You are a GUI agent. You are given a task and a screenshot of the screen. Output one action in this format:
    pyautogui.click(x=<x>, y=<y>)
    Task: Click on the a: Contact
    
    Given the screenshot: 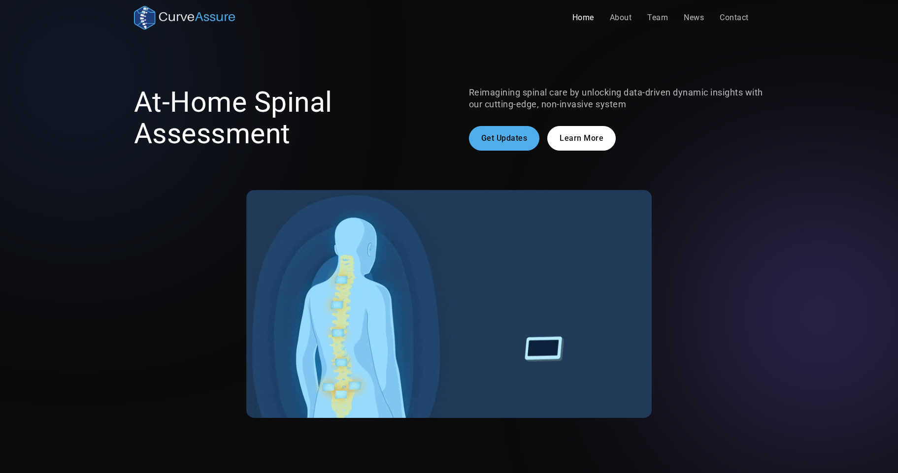 What is the action you would take?
    pyautogui.click(x=734, y=18)
    